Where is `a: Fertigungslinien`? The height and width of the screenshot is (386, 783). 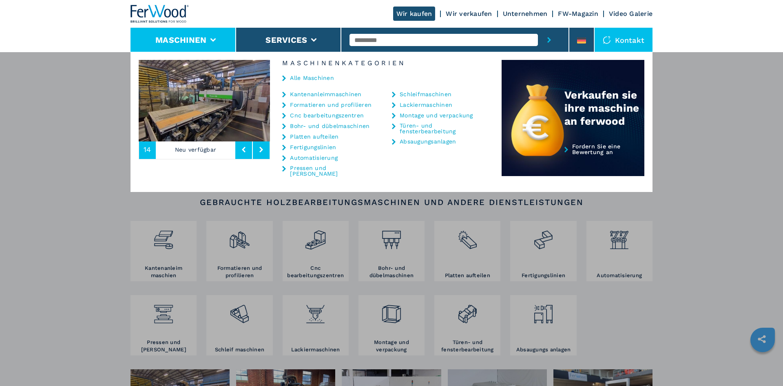 a: Fertigungslinien is located at coordinates (313, 147).